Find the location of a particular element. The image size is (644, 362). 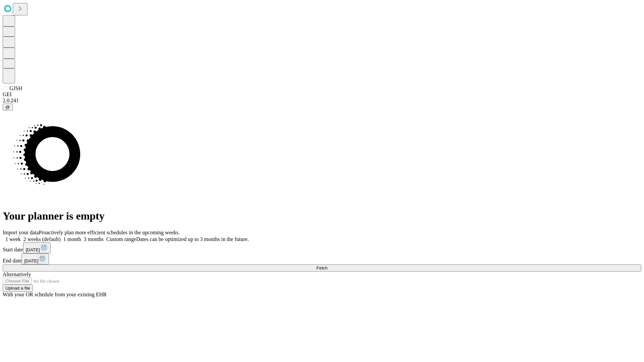

span: GJSH is located at coordinates (16, 88).